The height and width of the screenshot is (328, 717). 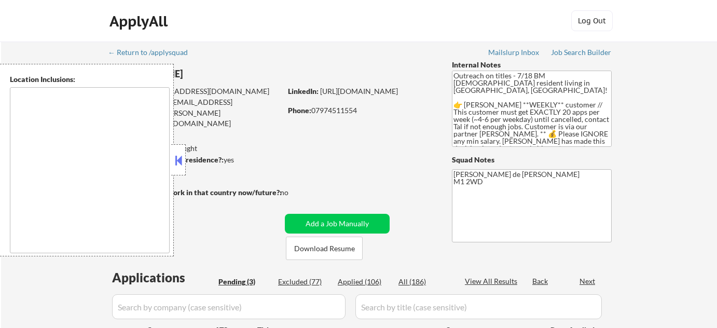 What do you see at coordinates (478, 307) in the screenshot?
I see `input: Search by title (case sensitive)` at bounding box center [478, 307].